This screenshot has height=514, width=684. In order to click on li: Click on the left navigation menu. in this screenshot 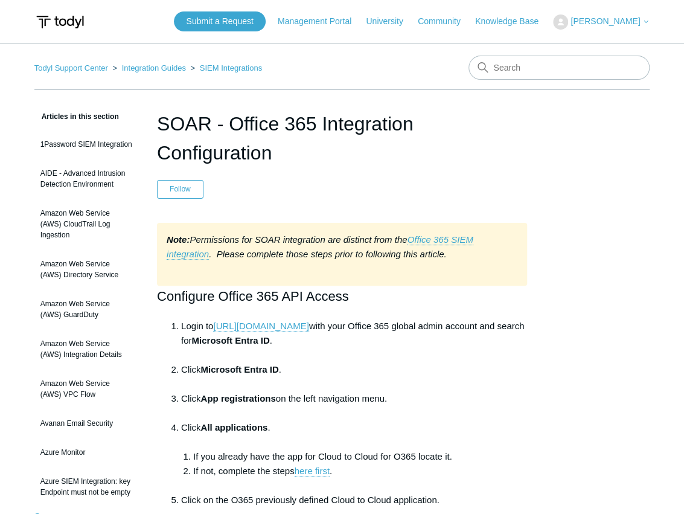, I will do `click(354, 406)`.